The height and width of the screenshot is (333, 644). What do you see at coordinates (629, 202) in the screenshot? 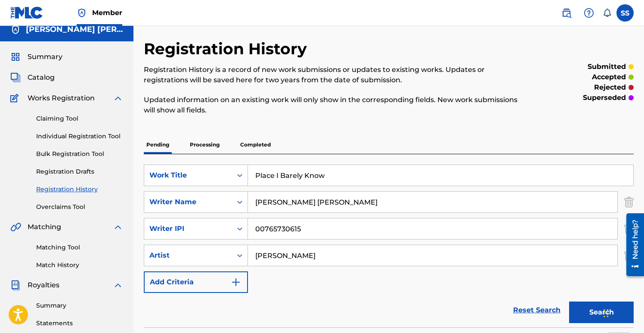
I see `img: Delete Criterion` at bounding box center [629, 202].